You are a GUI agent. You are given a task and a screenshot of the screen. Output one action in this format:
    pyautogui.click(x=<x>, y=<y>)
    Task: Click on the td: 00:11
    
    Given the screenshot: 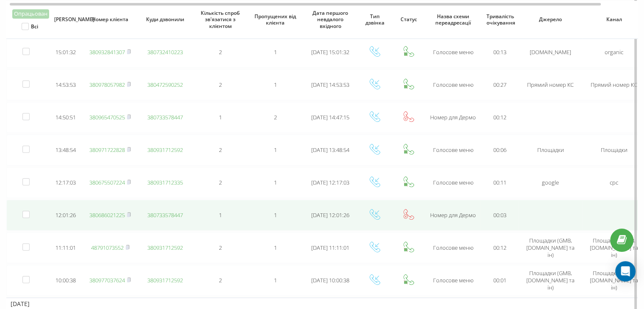 What is the action you would take?
    pyautogui.click(x=499, y=182)
    